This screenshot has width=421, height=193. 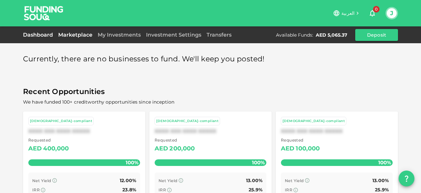 What do you see at coordinates (332, 35) in the screenshot?
I see `div: AED 5,065.37` at bounding box center [332, 35].